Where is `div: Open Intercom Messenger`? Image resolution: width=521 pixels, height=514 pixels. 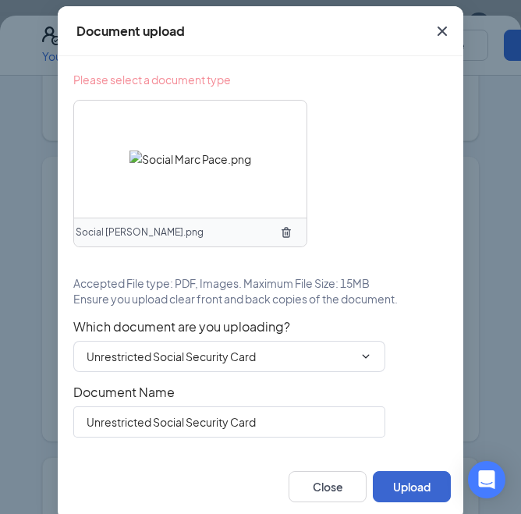
div: Open Intercom Messenger is located at coordinates (487, 480).